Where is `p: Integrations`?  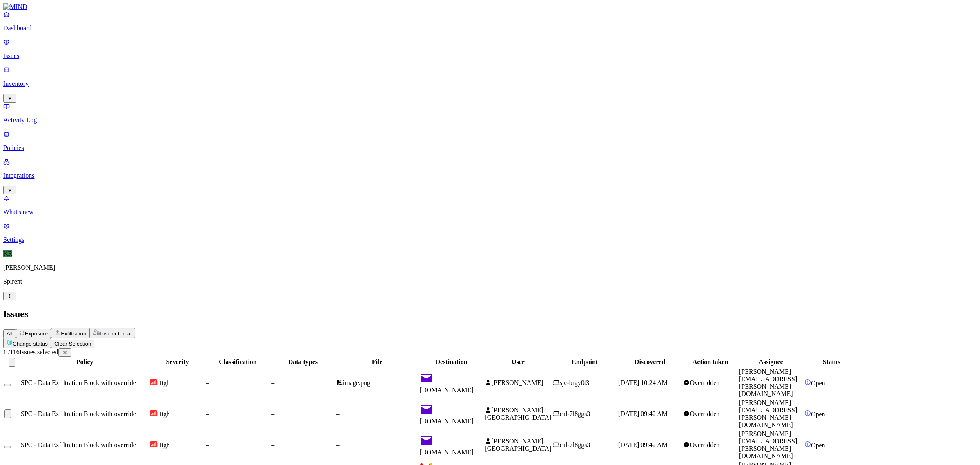
p: Integrations is located at coordinates (490, 176).